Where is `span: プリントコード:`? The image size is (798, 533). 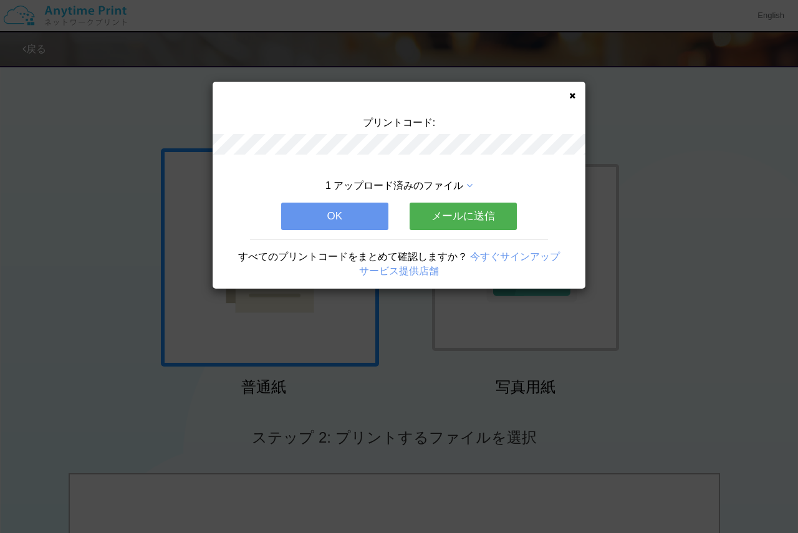 span: プリントコード: is located at coordinates (399, 122).